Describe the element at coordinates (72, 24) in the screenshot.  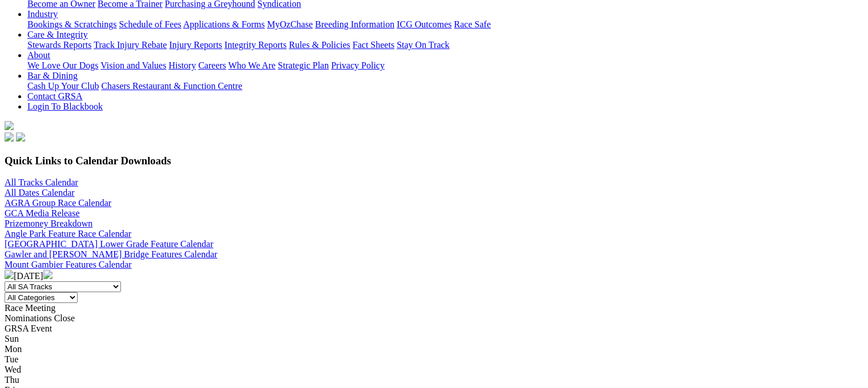
I see `a: Bookings & Scratchings` at that location.